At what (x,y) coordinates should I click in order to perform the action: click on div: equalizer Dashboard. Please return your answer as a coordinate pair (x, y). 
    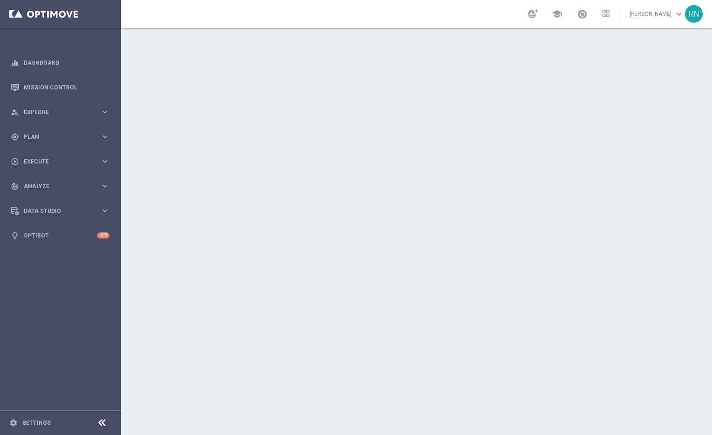
    Looking at the image, I should click on (60, 63).